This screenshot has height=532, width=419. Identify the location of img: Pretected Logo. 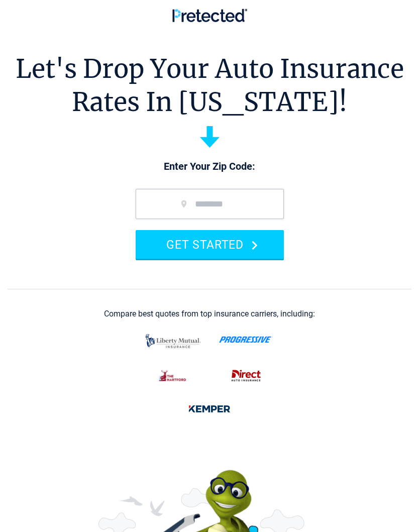
(210, 15).